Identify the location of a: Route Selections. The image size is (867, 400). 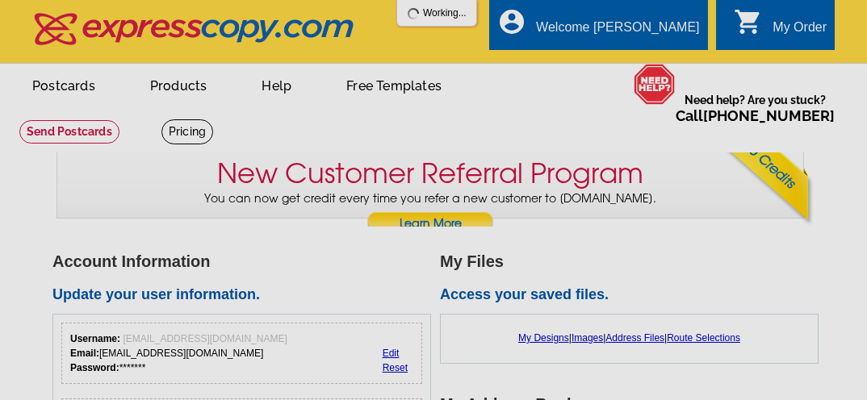
(703, 338).